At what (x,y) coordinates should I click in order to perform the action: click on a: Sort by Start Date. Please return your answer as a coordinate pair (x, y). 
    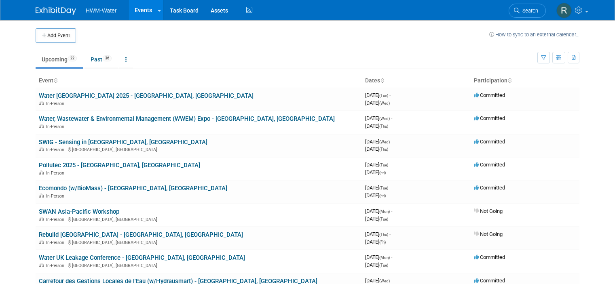
    Looking at the image, I should click on (382, 80).